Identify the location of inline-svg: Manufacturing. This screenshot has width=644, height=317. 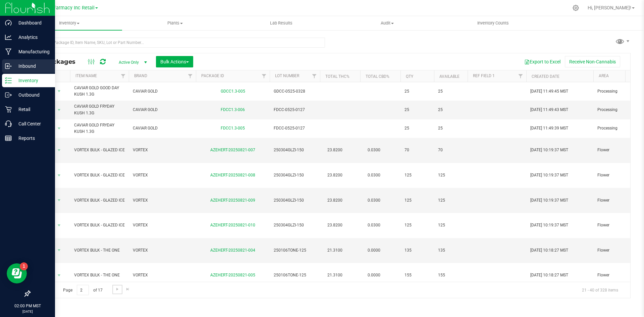
(9, 52).